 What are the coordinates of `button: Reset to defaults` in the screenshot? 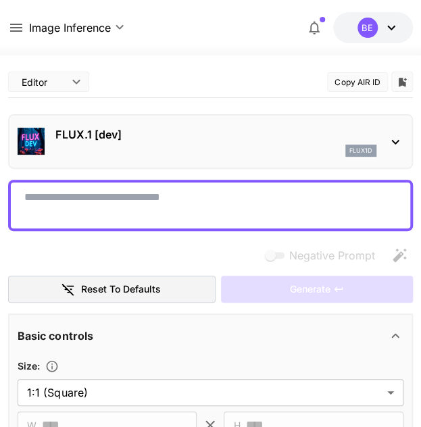 It's located at (111, 289).